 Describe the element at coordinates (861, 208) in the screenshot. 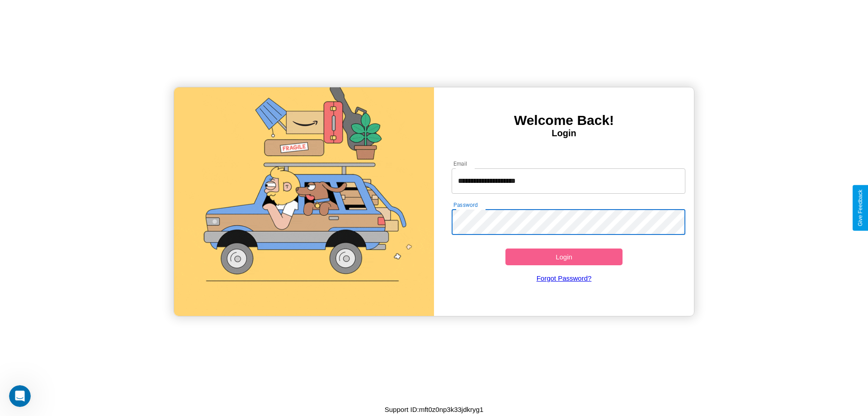

I see `div: Give Feedback` at that location.